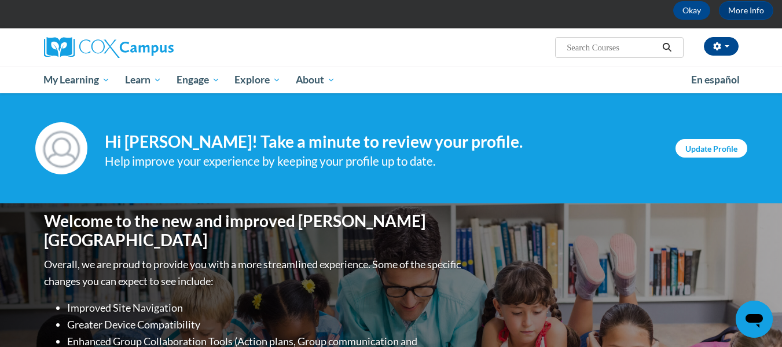 This screenshot has height=347, width=782. What do you see at coordinates (61, 148) in the screenshot?
I see `img: Profile Image` at bounding box center [61, 148].